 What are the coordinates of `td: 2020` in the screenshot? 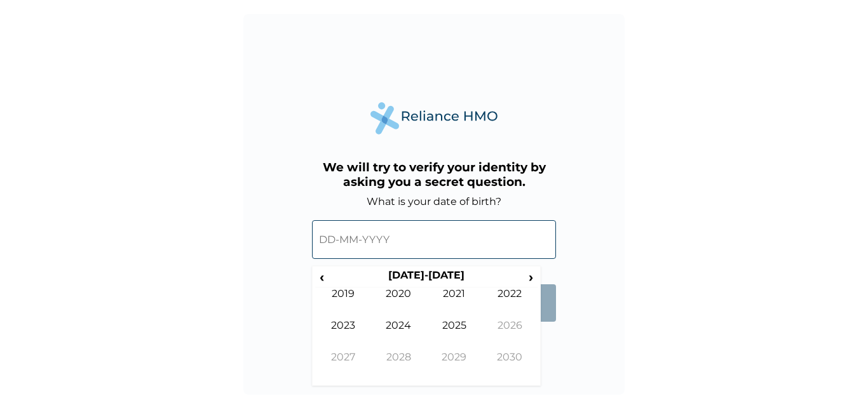 It's located at (399, 304).